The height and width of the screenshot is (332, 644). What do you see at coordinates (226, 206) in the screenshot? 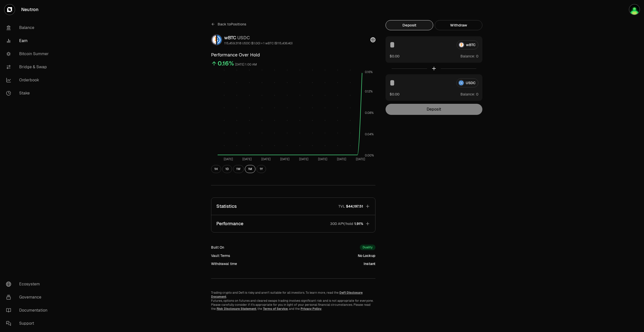
I see `p: Statistics` at bounding box center [226, 206].